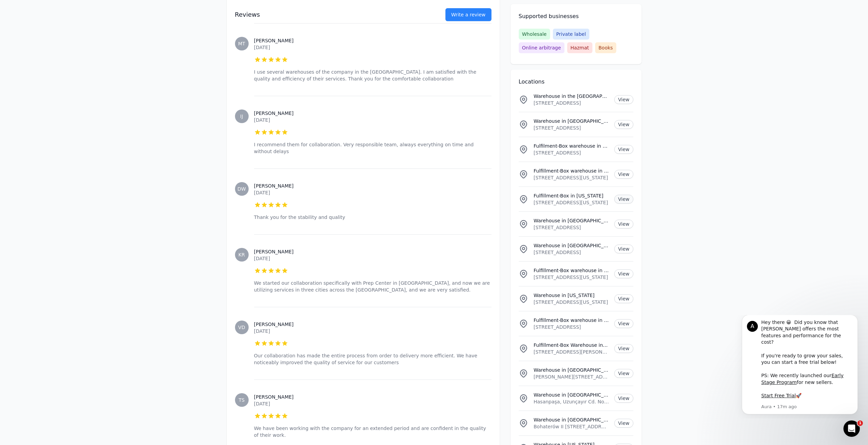 The width and height of the screenshot is (868, 445). Describe the element at coordinates (76, 46) in the screenshot. I see `div: Message content` at that location.